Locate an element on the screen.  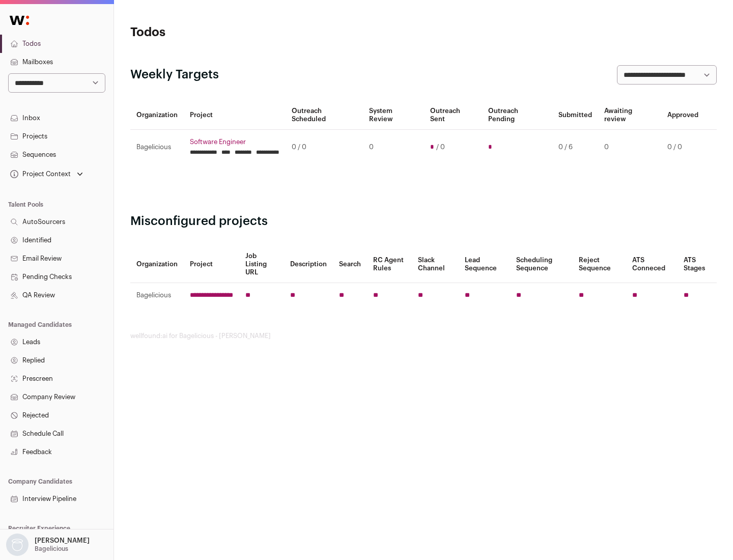
th: Outreach Pending is located at coordinates (517, 115).